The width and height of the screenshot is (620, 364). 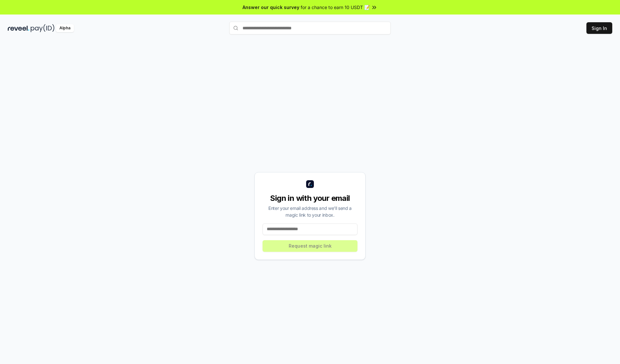 I want to click on div: Enter your email address and we’ll send a magic link to your inbox., so click(x=310, y=211).